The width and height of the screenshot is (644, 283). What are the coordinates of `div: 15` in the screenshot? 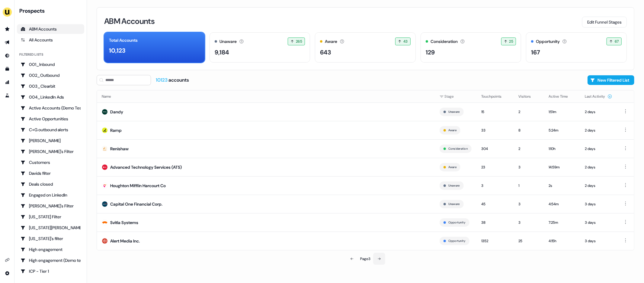 It's located at (495, 111).